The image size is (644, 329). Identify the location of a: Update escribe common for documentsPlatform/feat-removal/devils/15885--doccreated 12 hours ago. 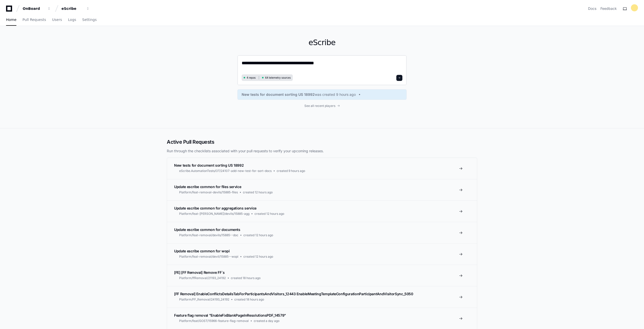
(322, 232).